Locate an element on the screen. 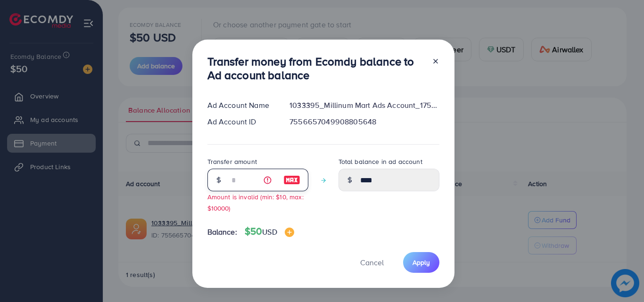  span: Apply is located at coordinates (421, 262).